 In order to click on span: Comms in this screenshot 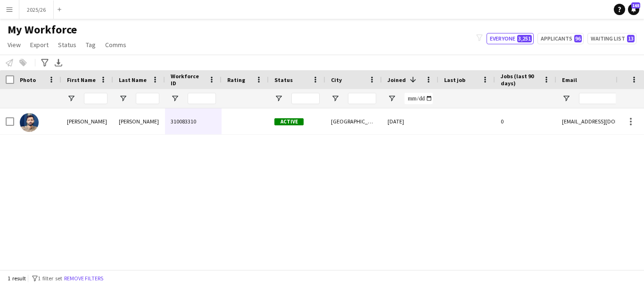, I will do `click(115, 45)`.